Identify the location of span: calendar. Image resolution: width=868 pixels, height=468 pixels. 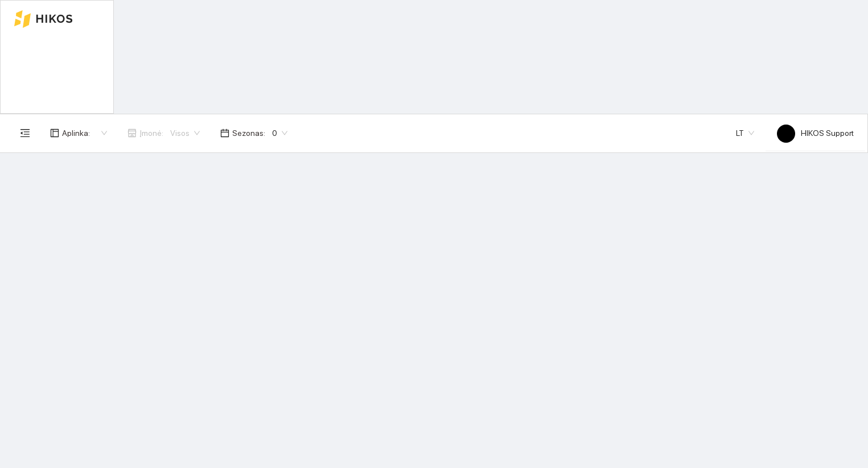
(225, 133).